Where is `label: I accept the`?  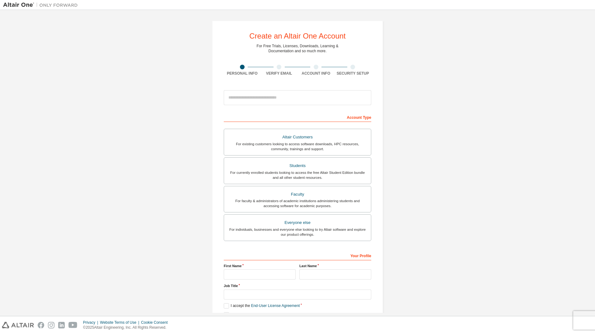
label: I accept the is located at coordinates (262, 306).